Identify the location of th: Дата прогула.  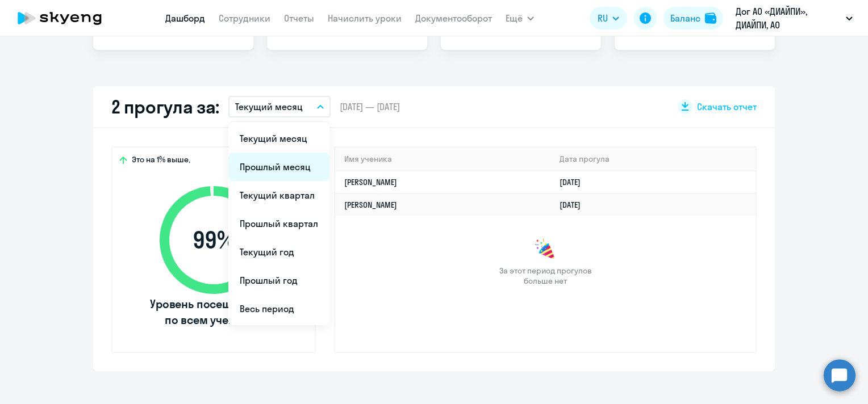
(652, 159).